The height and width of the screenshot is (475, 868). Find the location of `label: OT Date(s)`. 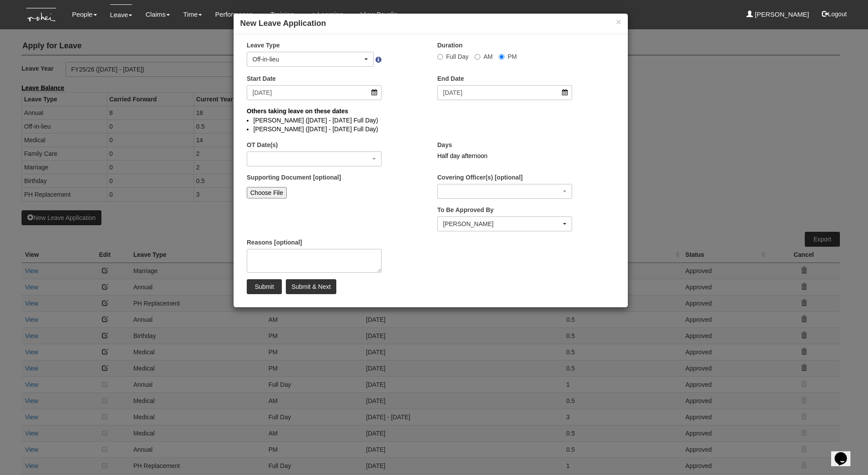

label: OT Date(s) is located at coordinates (262, 145).